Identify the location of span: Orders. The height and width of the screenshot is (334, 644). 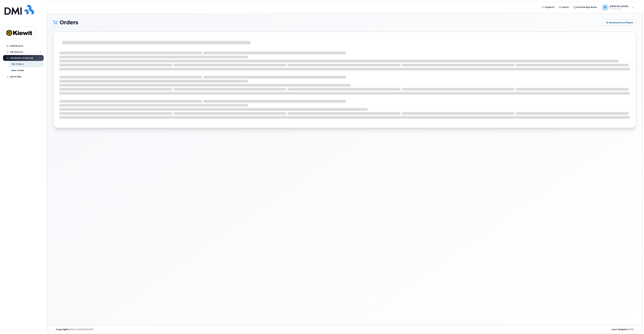
(69, 22).